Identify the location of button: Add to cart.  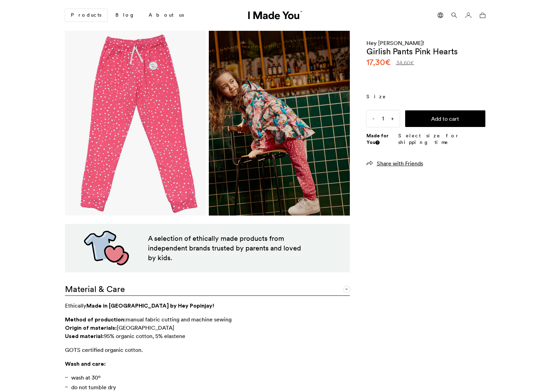
(445, 119).